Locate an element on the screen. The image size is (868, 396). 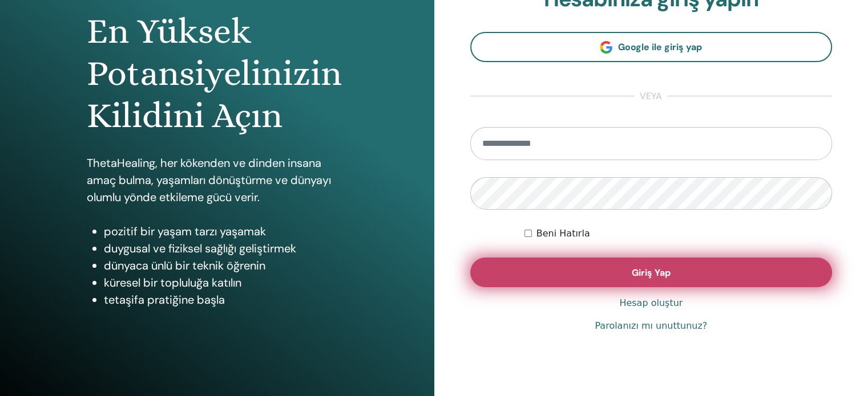
span: Google ile giriş yap is located at coordinates (659, 47).